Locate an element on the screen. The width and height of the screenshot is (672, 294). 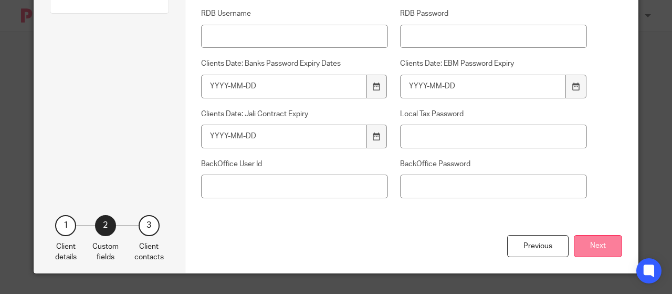
button: Next is located at coordinates (598, 246).